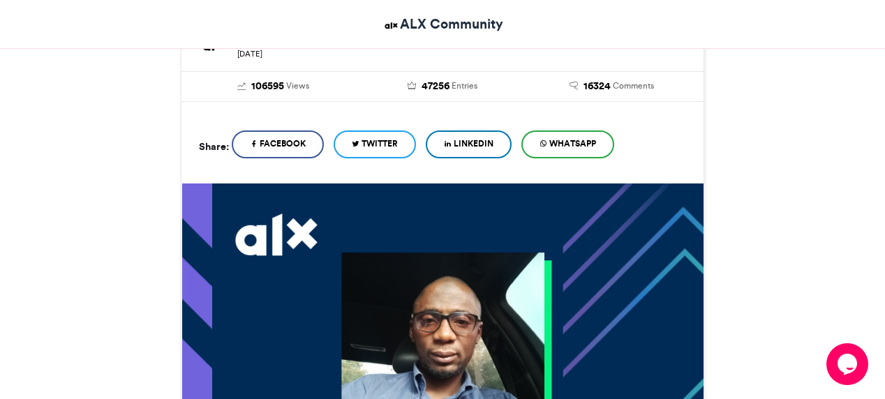 The height and width of the screenshot is (399, 885). Describe the element at coordinates (297, 86) in the screenshot. I see `span: Views` at that location.